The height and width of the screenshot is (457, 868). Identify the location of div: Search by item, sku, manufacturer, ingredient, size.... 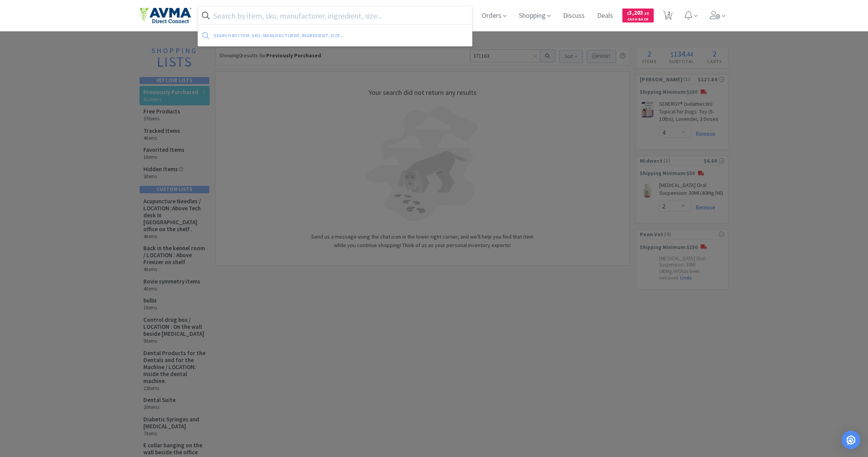
(309, 35).